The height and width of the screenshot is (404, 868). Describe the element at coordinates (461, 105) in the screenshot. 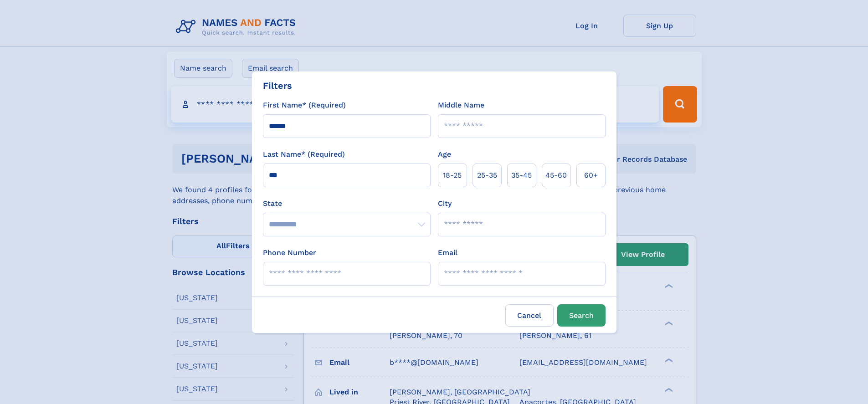

I see `label: Middle Name` at that location.